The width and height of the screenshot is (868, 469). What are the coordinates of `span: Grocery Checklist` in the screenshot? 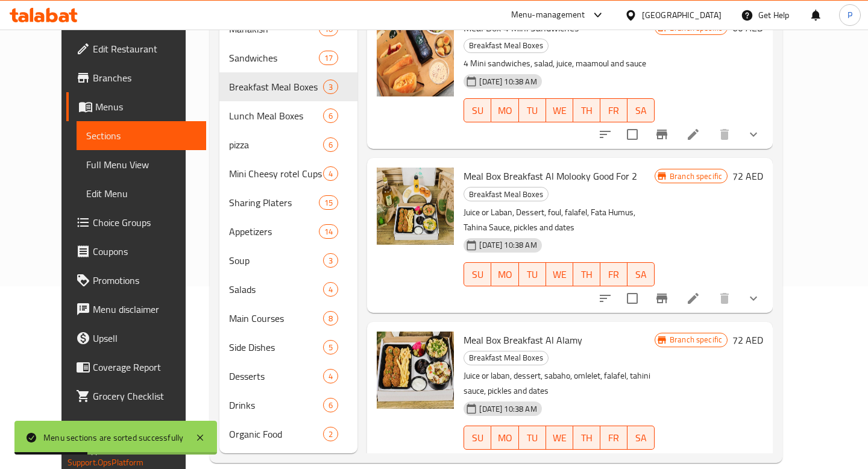 It's located at (145, 396).